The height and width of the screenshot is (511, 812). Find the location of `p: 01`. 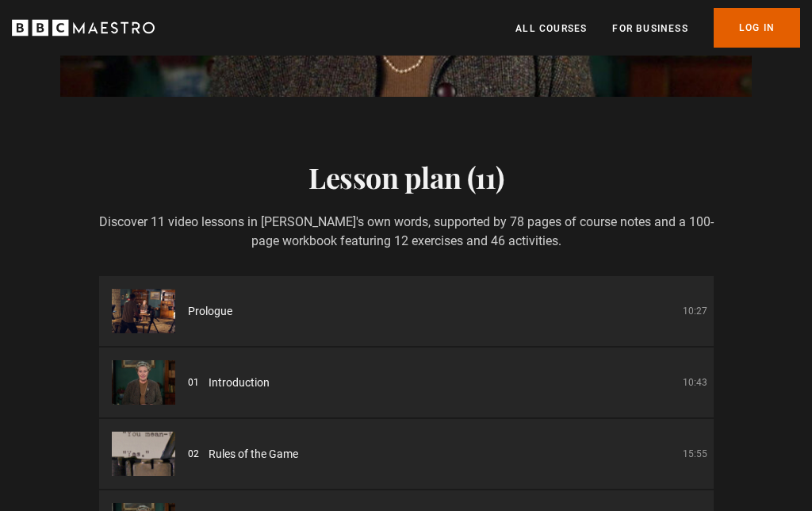

p: 01 is located at coordinates (194, 383).